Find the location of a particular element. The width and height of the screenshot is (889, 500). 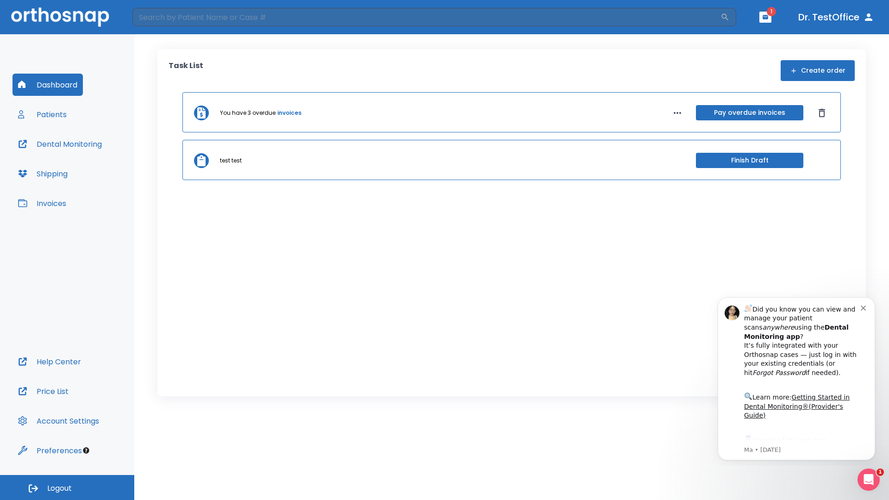

a: (Provider's Guide) is located at coordinates (90, 122).